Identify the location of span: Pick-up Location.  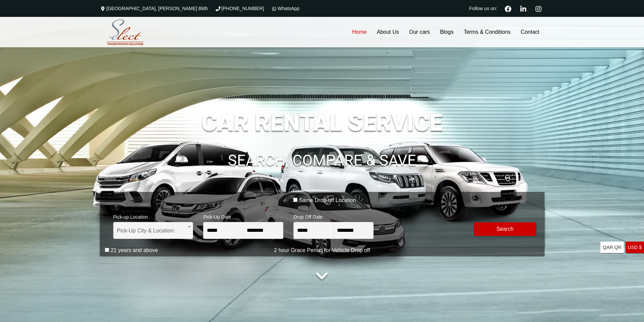
(153, 216).